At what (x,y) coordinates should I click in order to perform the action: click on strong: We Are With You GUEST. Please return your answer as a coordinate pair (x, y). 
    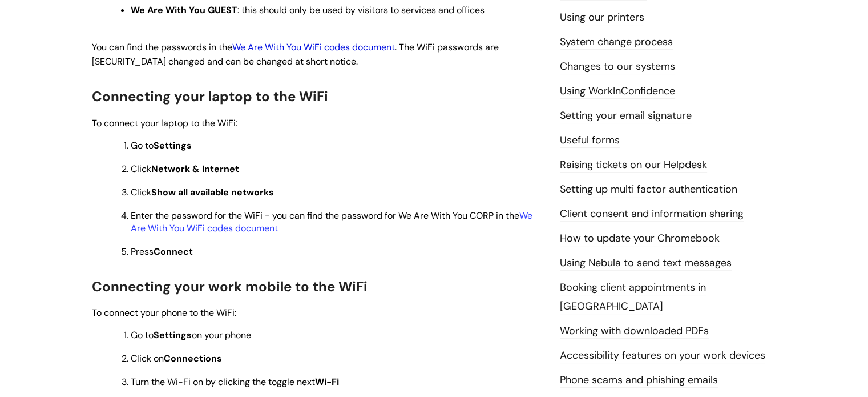
    Looking at the image, I should click on (184, 9).